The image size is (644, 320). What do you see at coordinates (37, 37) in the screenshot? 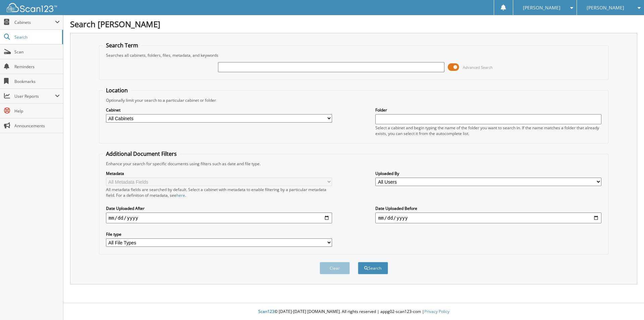
I see `span: Search` at bounding box center [37, 37].